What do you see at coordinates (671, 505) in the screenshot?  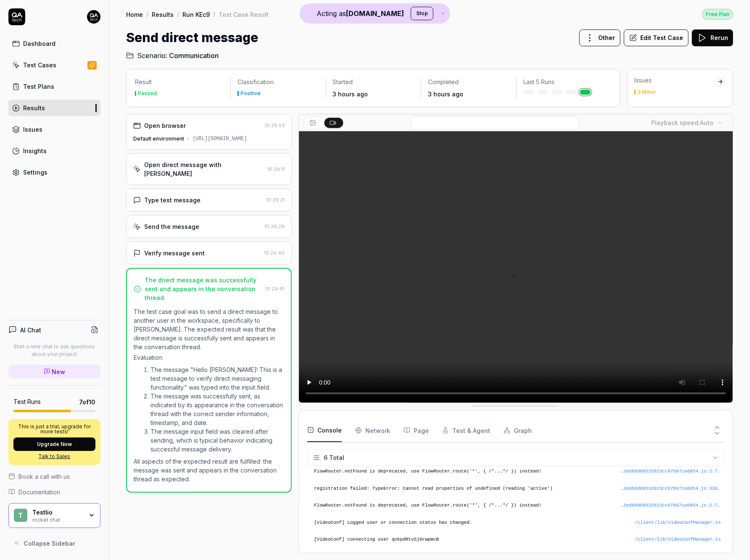 I see `div: …2ed66d66532623cc97b97ca6854.js : 2 : 7287` at bounding box center [671, 505].